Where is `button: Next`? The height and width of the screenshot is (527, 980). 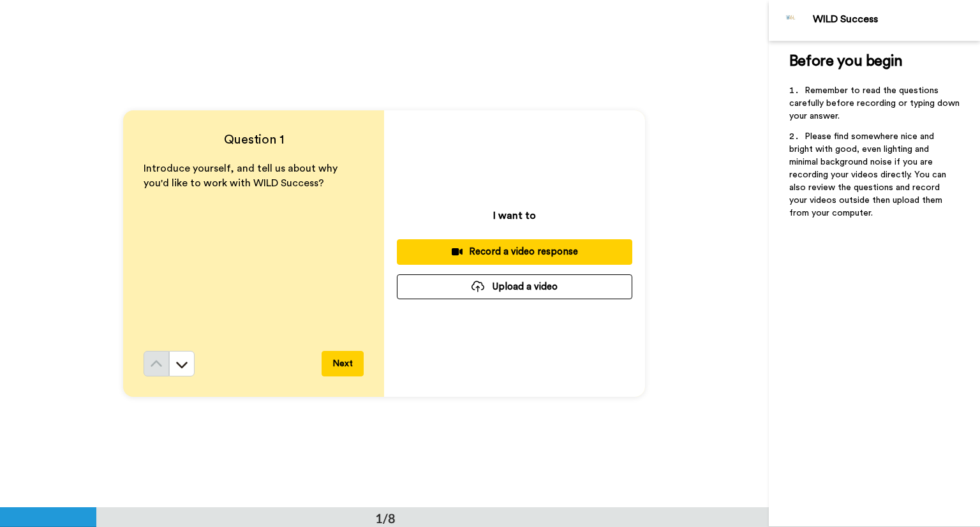 button: Next is located at coordinates (342, 364).